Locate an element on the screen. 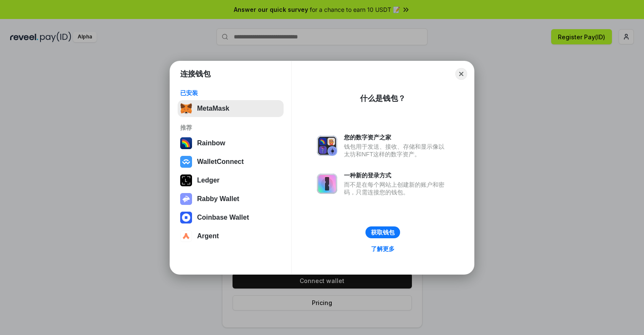 Image resolution: width=644 pixels, height=335 pixels. button: Rabby Wallet is located at coordinates (230, 199).